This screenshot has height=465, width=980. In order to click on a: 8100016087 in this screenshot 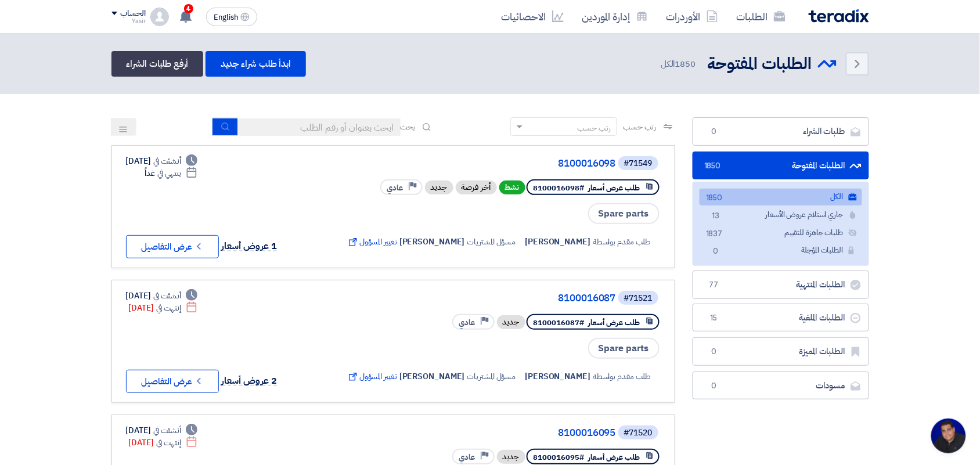, I will do `click(500, 298)`.